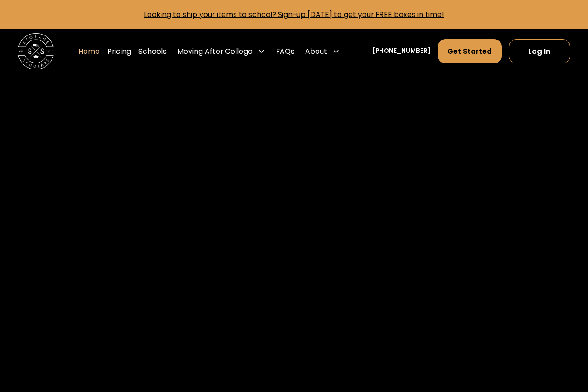 The image size is (588, 392). What do you see at coordinates (470, 51) in the screenshot?
I see `a: Get Started` at bounding box center [470, 51].